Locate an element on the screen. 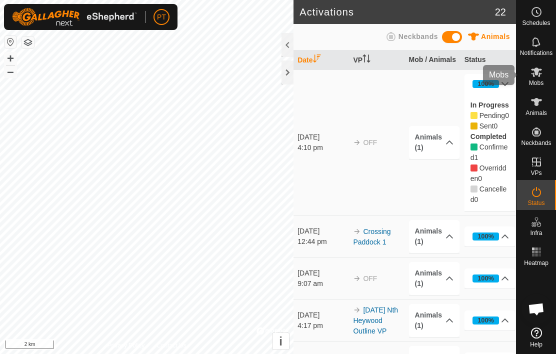 The width and height of the screenshot is (556, 354). a: Help is located at coordinates (536, 338).